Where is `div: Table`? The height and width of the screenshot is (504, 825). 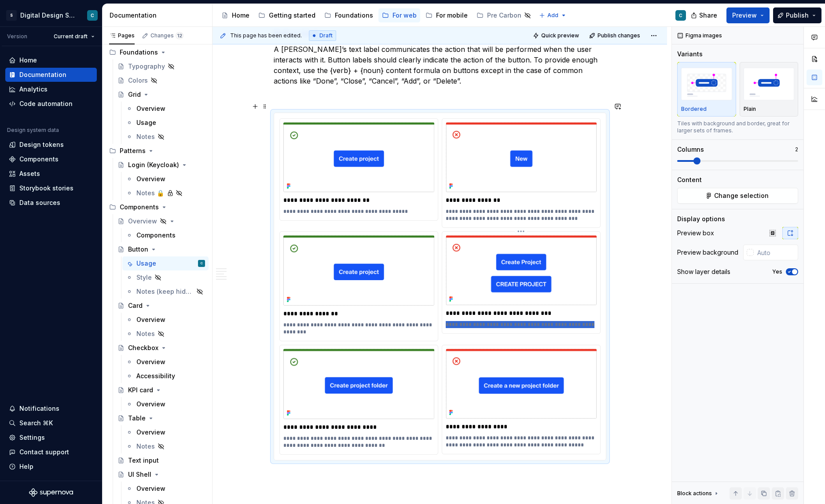 div: Table is located at coordinates (137, 418).